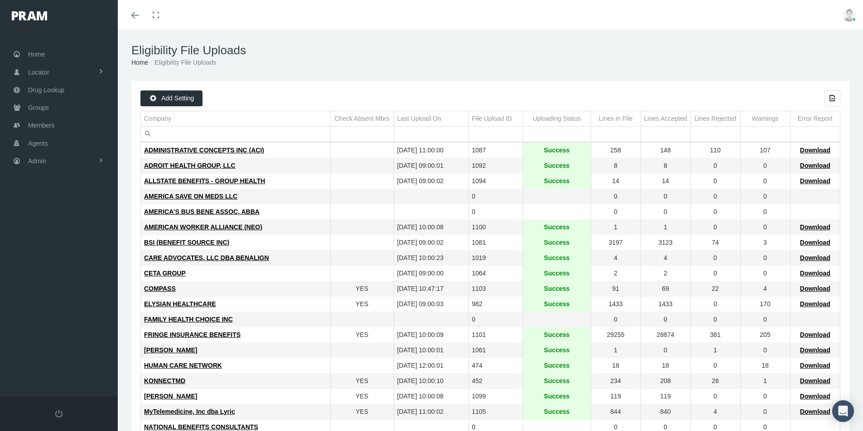 The image size is (863, 431). I want to click on td: 29255, so click(615, 336).